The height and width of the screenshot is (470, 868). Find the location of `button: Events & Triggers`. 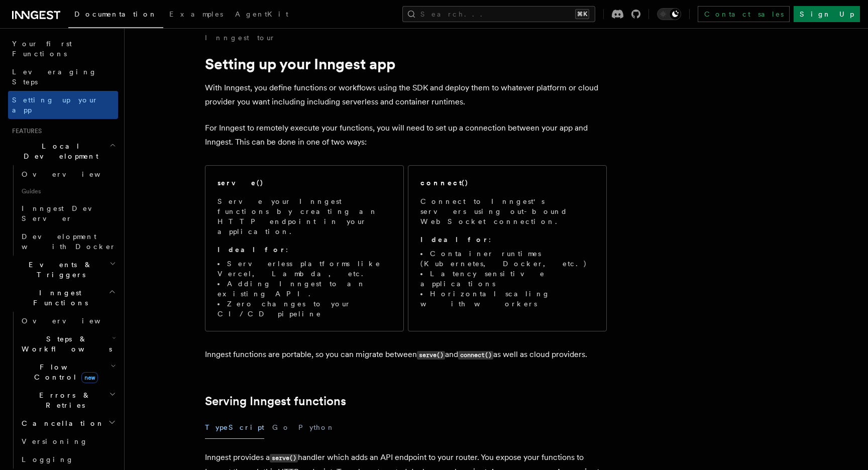

button: Events & Triggers is located at coordinates (63, 269).